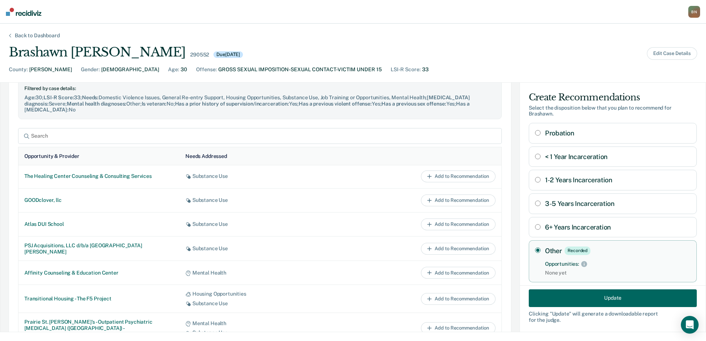  I want to click on div: Create Recommendations, so click(612, 97).